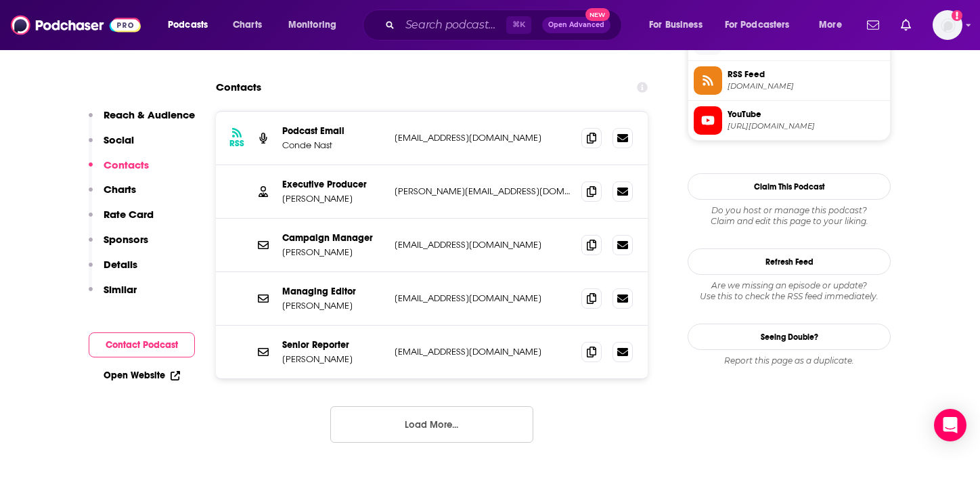  What do you see at coordinates (118, 245) in the screenshot?
I see `button: Sponsors` at bounding box center [118, 245].